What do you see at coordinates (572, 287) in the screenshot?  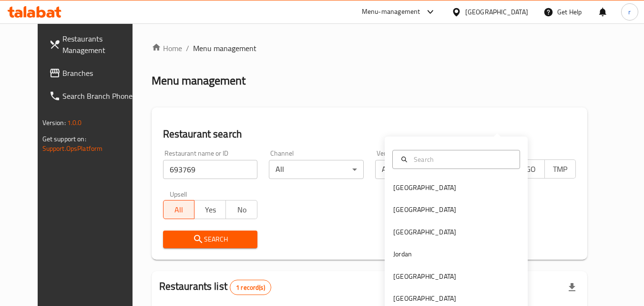 I see `div: Export file` at bounding box center [572, 287].